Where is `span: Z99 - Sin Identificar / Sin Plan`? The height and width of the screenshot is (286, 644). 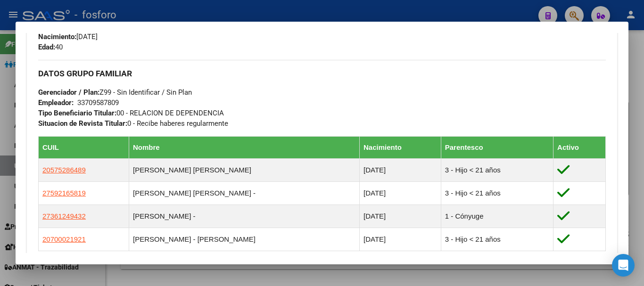
span: Z99 - Sin Identificar / Sin Plan is located at coordinates (115, 92).